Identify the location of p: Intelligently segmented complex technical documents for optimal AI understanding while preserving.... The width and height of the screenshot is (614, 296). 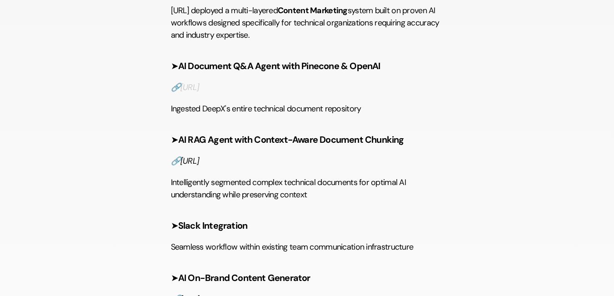
(307, 189).